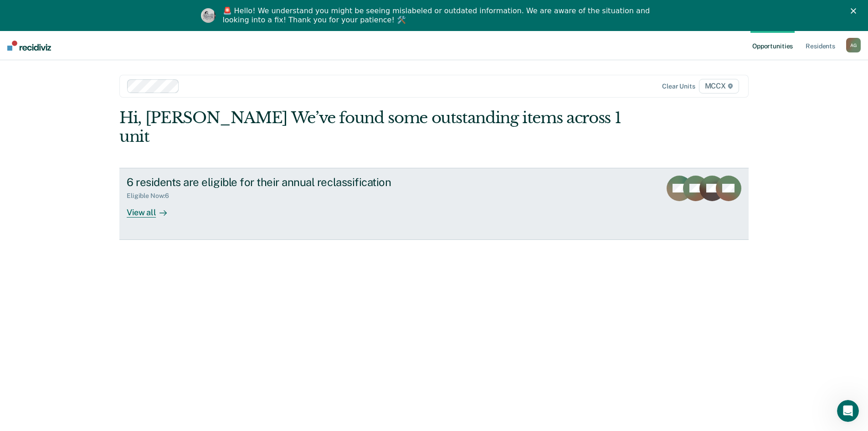 This screenshot has height=431, width=868. I want to click on a: Opportunities, so click(773, 46).